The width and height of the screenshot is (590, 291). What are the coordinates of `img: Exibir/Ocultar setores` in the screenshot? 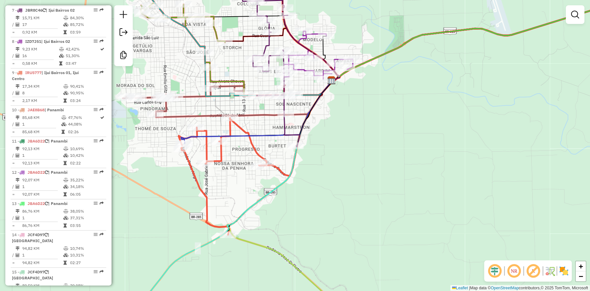 It's located at (564, 271).